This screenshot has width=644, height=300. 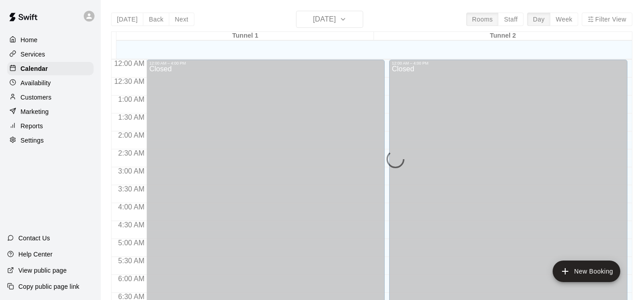 I want to click on div: Reports, so click(x=50, y=126).